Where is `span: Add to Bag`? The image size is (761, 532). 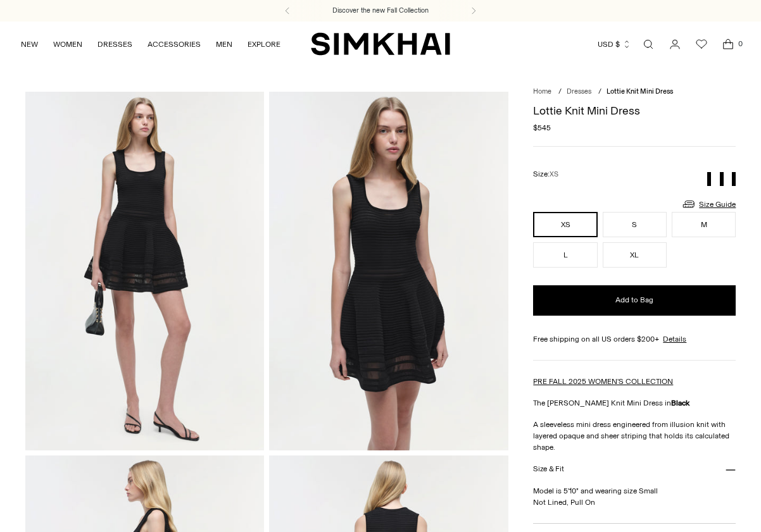 span: Add to Bag is located at coordinates (634, 300).